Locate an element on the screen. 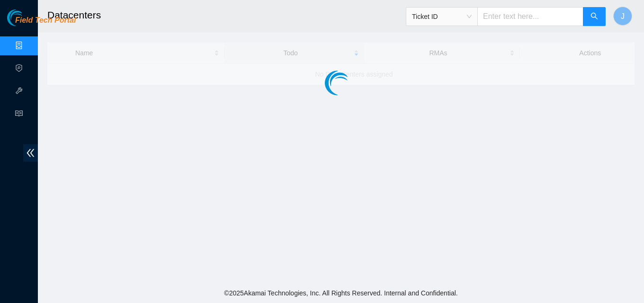 This screenshot has width=644, height=303. button: search is located at coordinates (594, 17).